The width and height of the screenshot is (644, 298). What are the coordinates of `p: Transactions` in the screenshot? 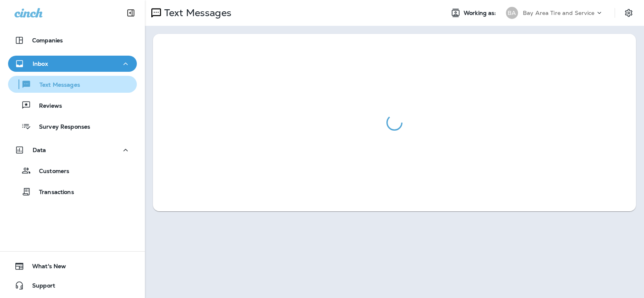 It's located at (52, 192).